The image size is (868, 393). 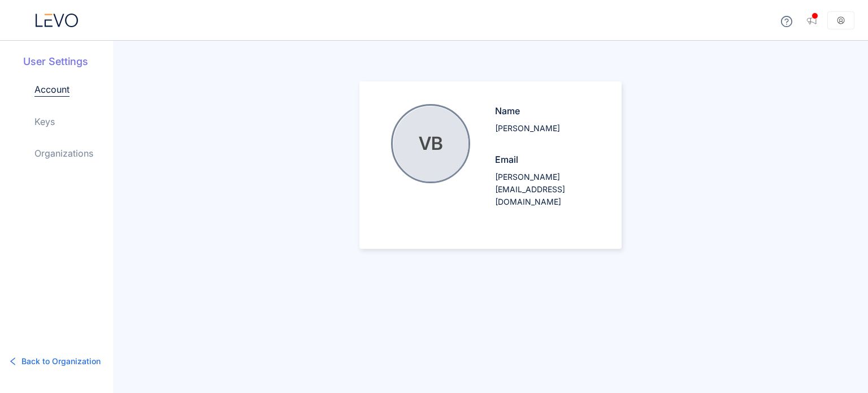 What do you see at coordinates (67, 62) in the screenshot?
I see `h5: User Settings` at bounding box center [67, 62].